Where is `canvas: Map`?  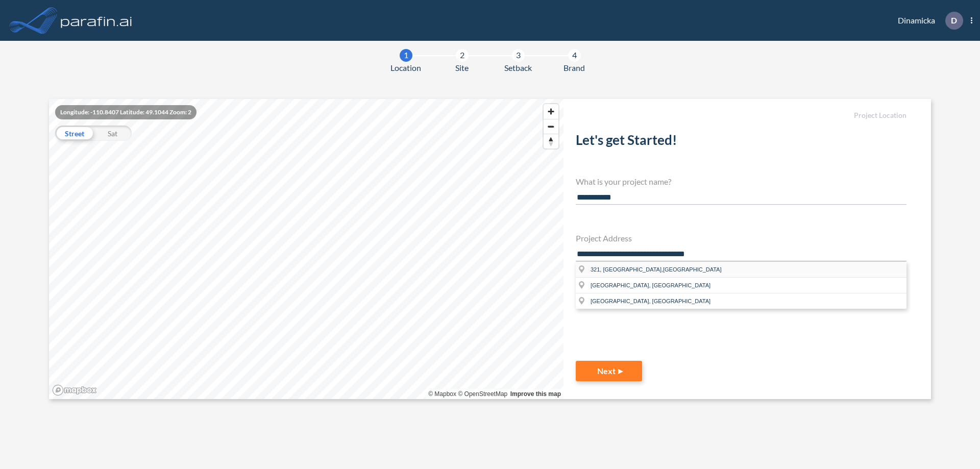 canvas: Map is located at coordinates (306, 249).